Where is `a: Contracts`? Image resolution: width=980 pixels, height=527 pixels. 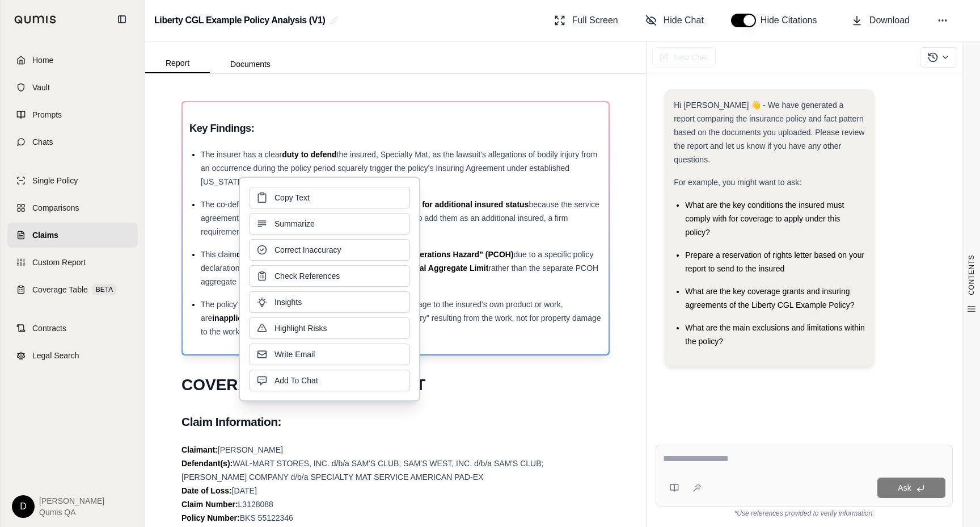 a: Contracts is located at coordinates (73, 328).